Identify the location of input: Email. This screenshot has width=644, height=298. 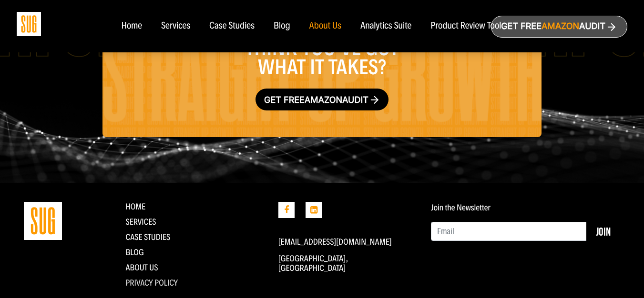
(509, 231).